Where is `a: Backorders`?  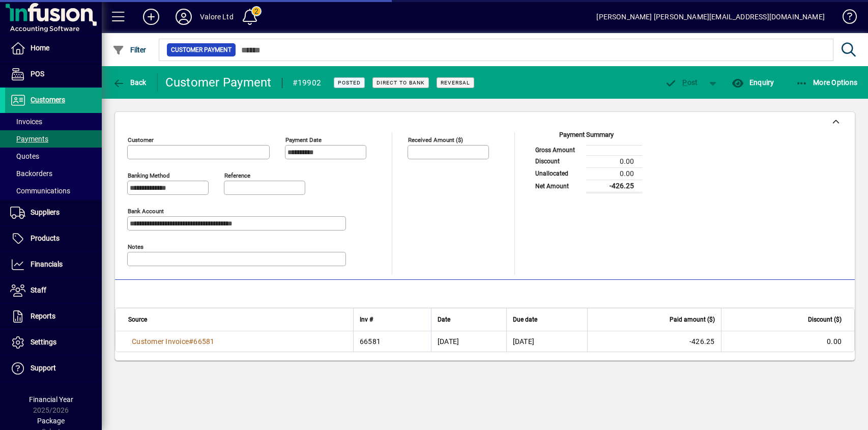 a: Backorders is located at coordinates (54, 174).